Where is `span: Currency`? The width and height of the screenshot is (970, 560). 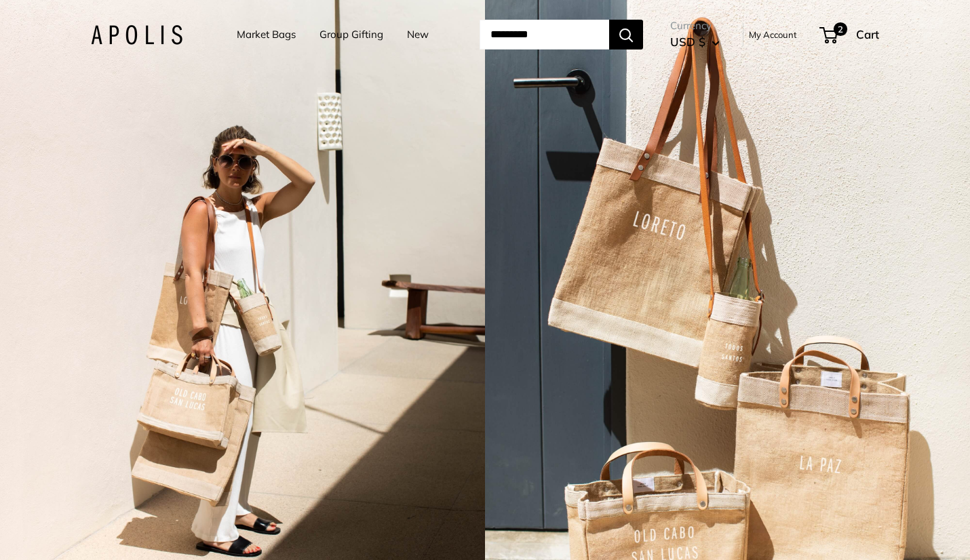
span: Currency is located at coordinates (695, 26).